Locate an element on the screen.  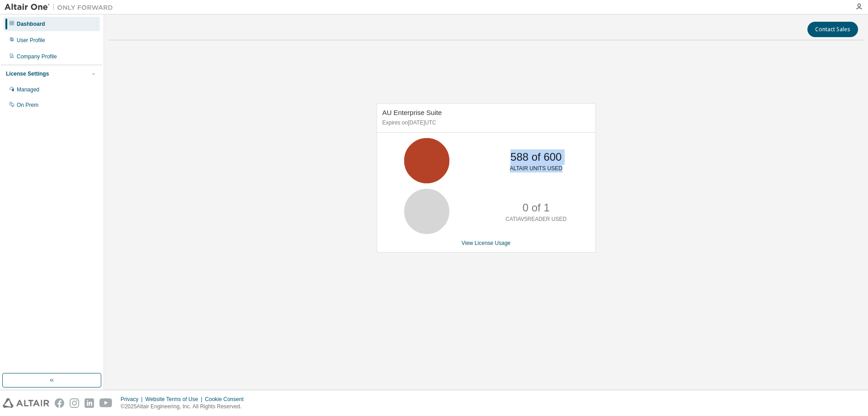
div: Website Terms of Use is located at coordinates (175, 399).